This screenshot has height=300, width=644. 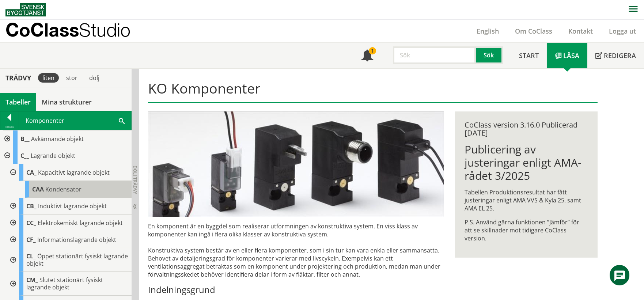 What do you see at coordinates (434, 55) in the screenshot?
I see `input: Sök` at bounding box center [434, 55].